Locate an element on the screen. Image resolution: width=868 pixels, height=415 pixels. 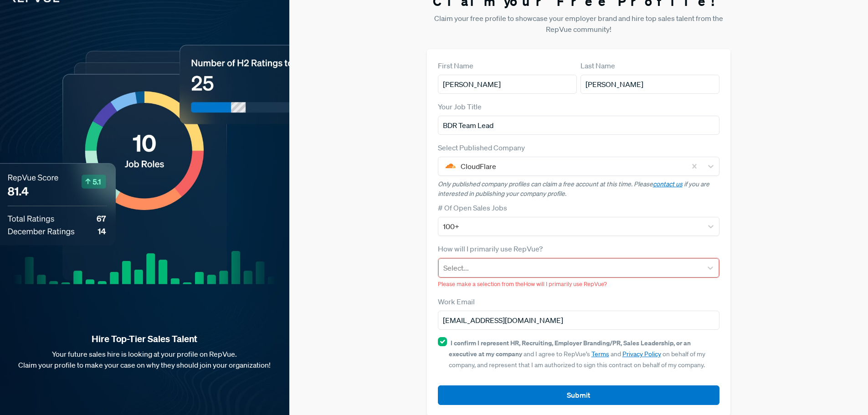
input: Email is located at coordinates (579, 321).